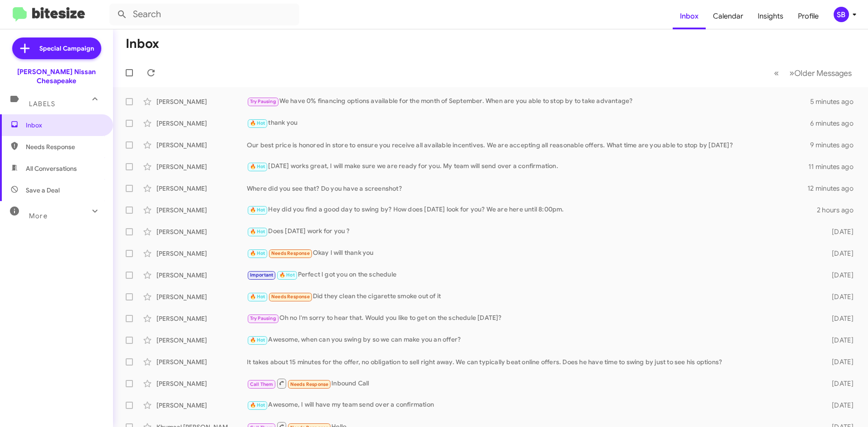 This screenshot has width=868, height=427. I want to click on a: Profile, so click(808, 16).